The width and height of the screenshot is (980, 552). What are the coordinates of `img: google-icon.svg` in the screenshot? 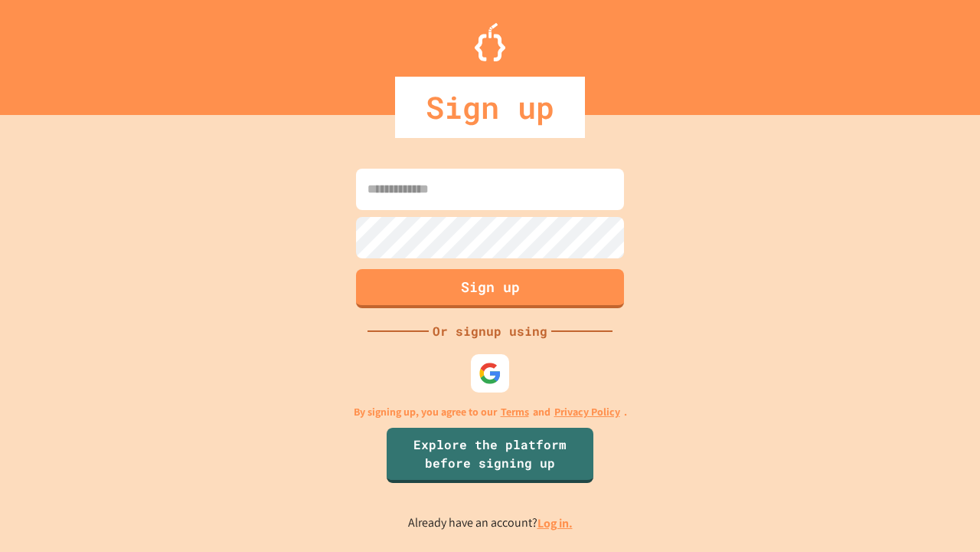 It's located at (490, 373).